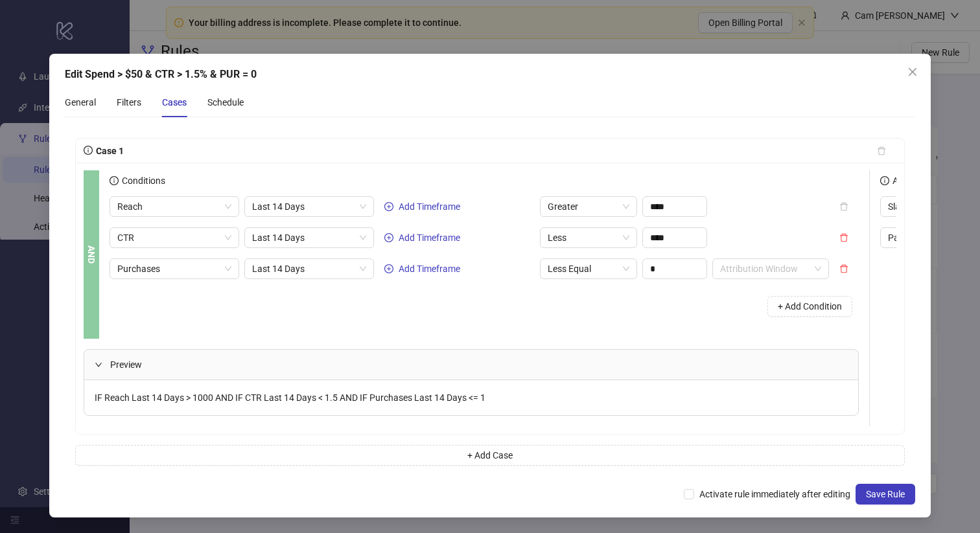 The height and width of the screenshot is (533, 980). I want to click on span: close, so click(913, 72).